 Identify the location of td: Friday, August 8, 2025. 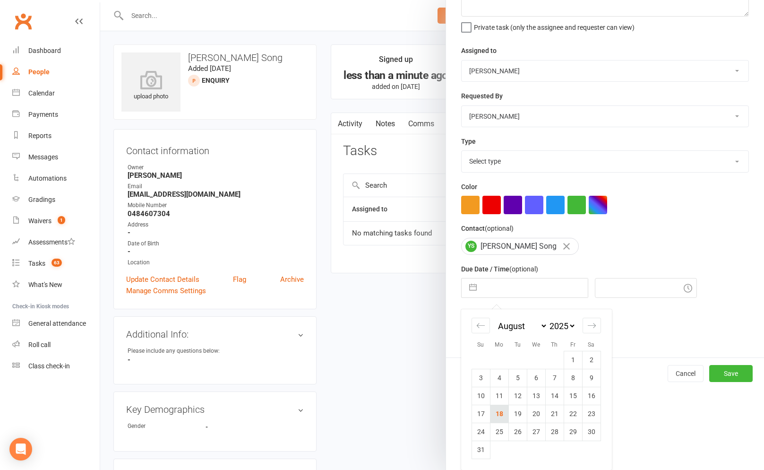
(573, 378).